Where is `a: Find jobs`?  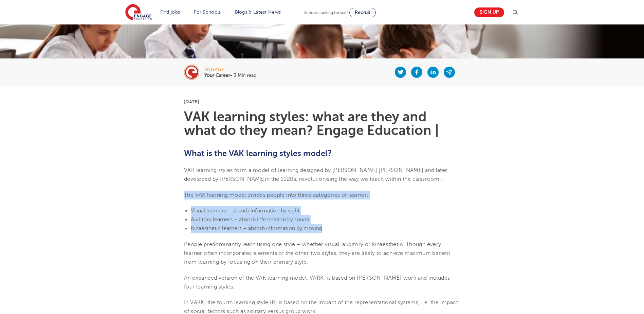 a: Find jobs is located at coordinates (170, 12).